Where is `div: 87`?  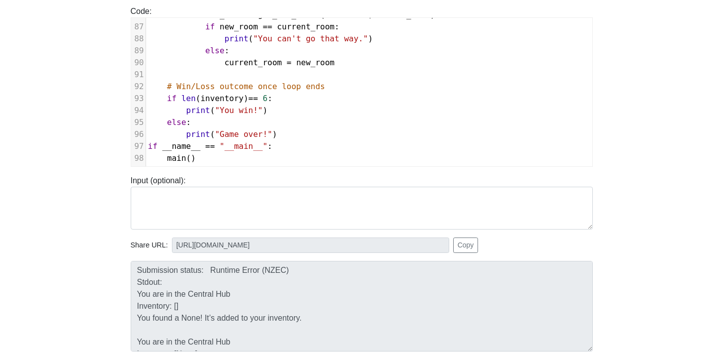
div: 87 is located at coordinates (138, 27).